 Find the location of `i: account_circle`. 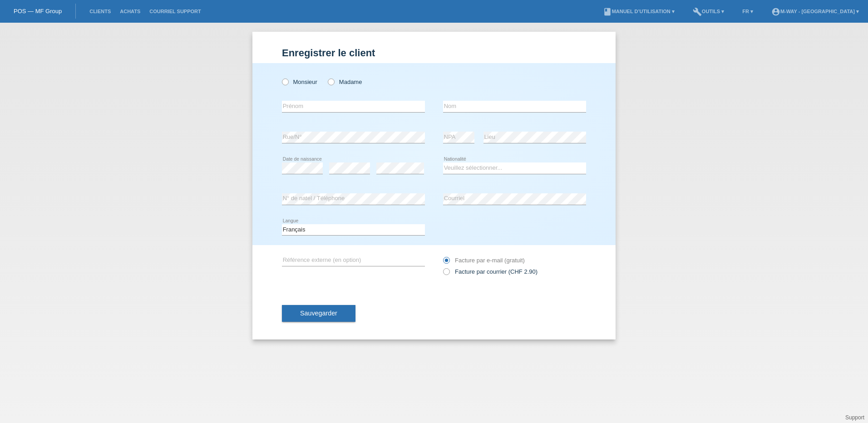

i: account_circle is located at coordinates (776, 12).